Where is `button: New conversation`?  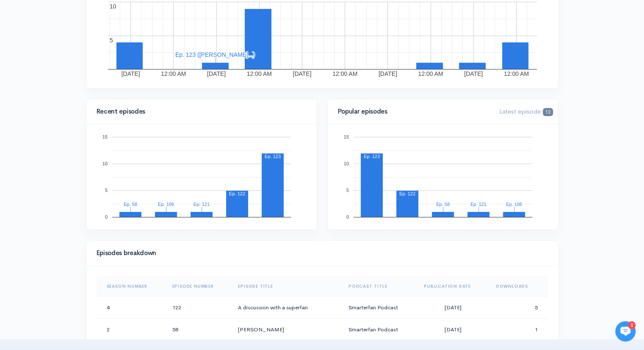 button: New conversation is located at coordinates (85, 121).